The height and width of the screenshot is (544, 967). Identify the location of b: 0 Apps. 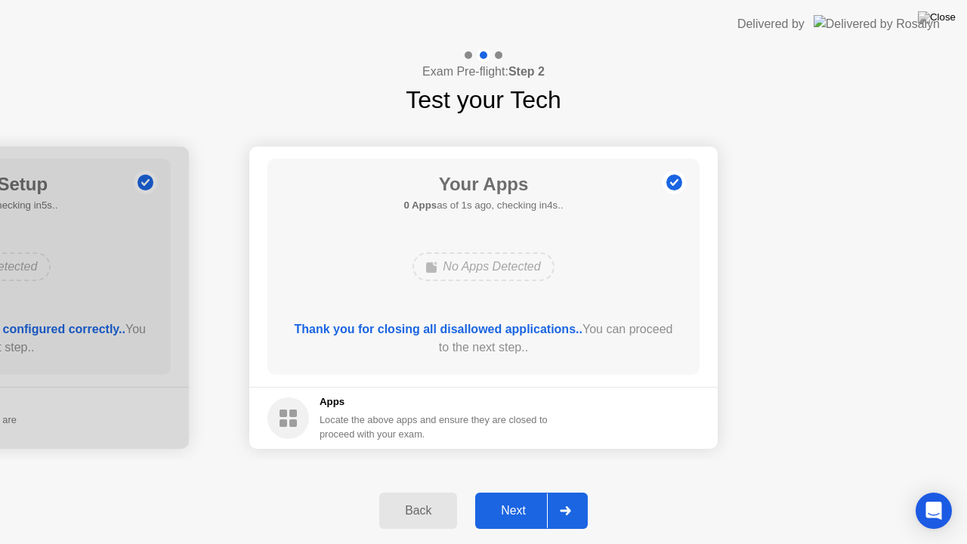
(420, 205).